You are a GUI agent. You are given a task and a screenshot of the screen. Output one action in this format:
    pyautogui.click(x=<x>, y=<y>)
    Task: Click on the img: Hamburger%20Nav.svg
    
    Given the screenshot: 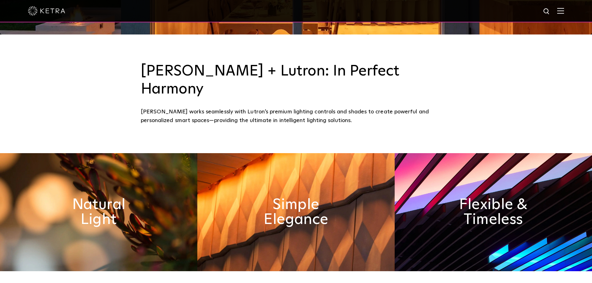 What is the action you would take?
    pyautogui.click(x=561, y=11)
    